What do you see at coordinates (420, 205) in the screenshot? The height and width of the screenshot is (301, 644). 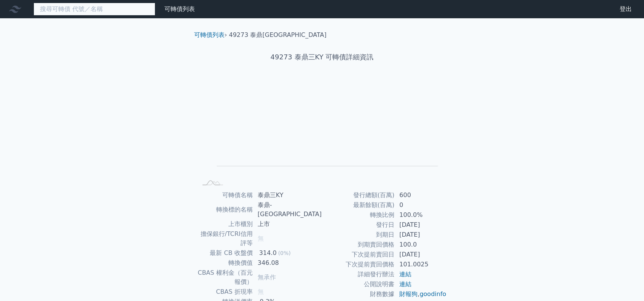 I see `td: 0` at bounding box center [420, 205].